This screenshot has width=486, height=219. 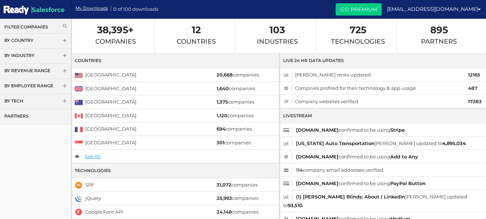 What do you see at coordinates (104, 211) in the screenshot?
I see `a: Google Font API` at bounding box center [104, 211].